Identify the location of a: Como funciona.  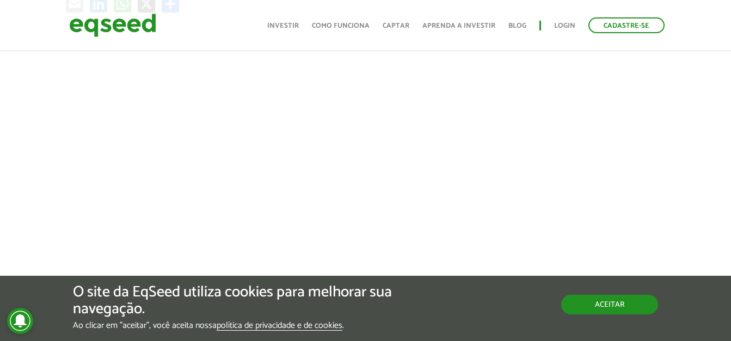
(341, 26).